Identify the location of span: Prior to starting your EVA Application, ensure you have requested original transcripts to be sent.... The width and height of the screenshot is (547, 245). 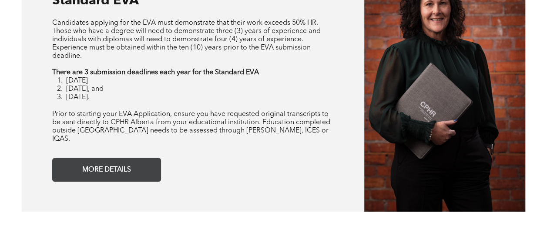
(191, 126).